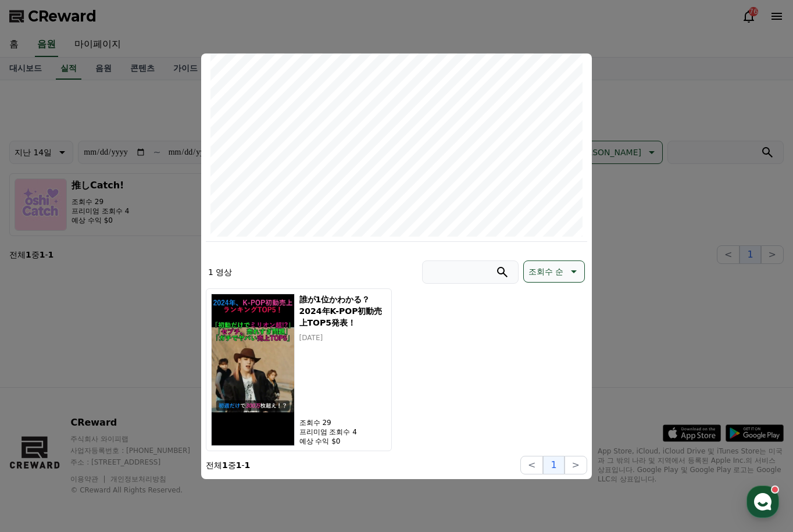 The height and width of the screenshot is (532, 793). I want to click on span: 설정, so click(187, 391).